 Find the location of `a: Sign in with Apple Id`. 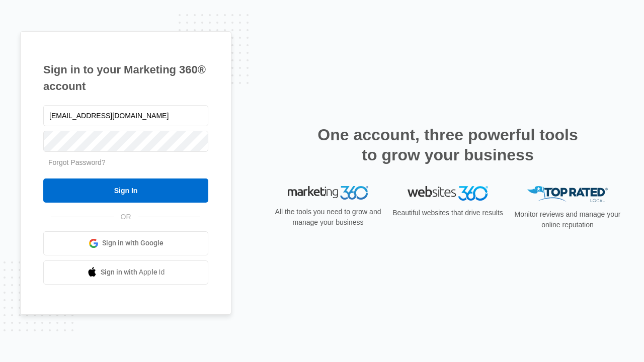

a: Sign in with Apple Id is located at coordinates (126, 273).